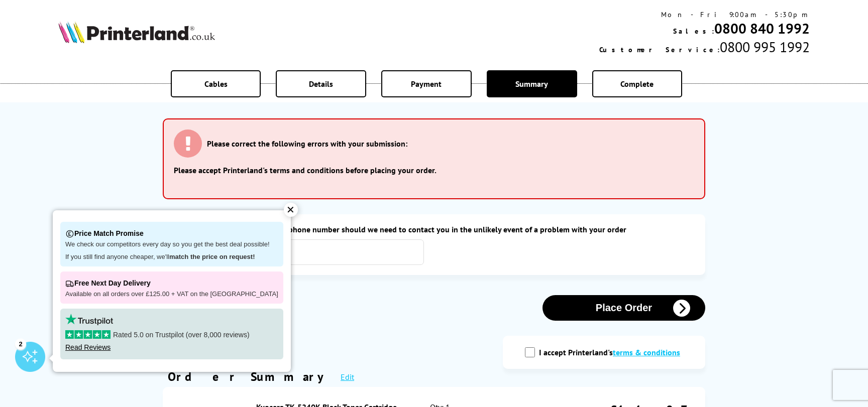  Describe the element at coordinates (764, 47) in the screenshot. I see `span: 0800 995 1992` at that location.